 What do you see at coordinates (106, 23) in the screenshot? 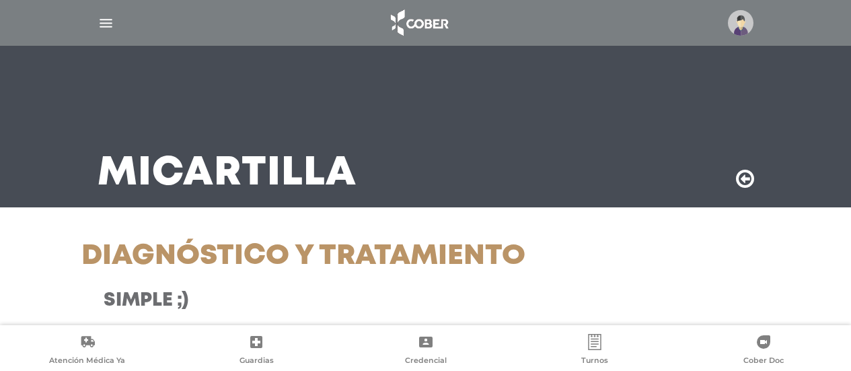
I see `img: Cober_menu-lines-white.svg` at bounding box center [106, 23].